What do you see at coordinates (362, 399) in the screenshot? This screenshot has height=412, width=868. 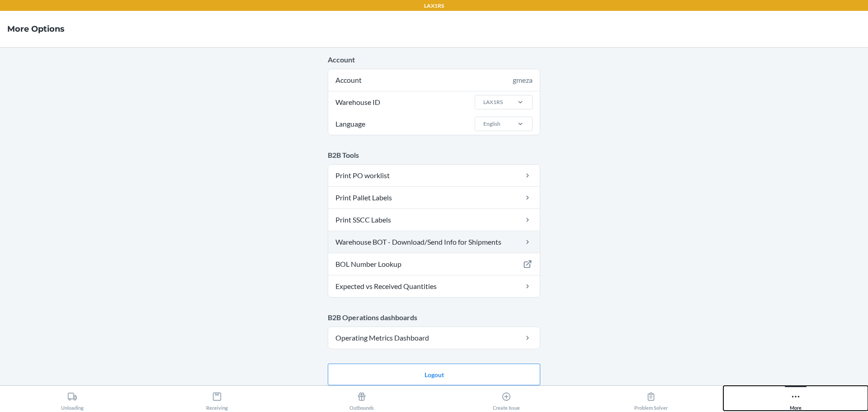 I see `div: Outbounds` at bounding box center [362, 399].